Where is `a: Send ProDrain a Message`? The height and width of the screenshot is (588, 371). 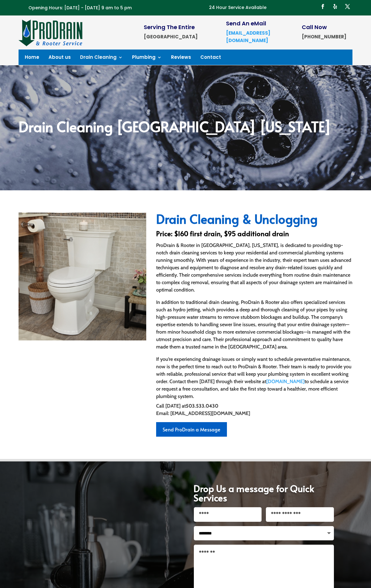 a: Send ProDrain a Message is located at coordinates (192, 429).